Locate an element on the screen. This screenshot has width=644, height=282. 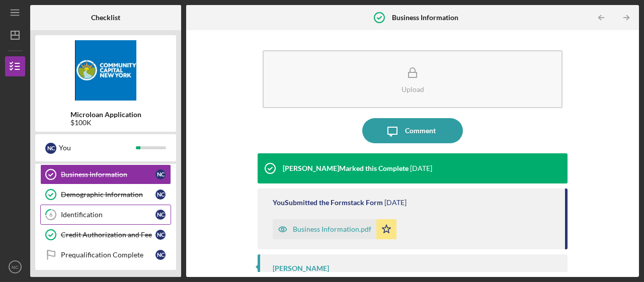
time: 2025-08-08 13:28 is located at coordinates (396, 203).